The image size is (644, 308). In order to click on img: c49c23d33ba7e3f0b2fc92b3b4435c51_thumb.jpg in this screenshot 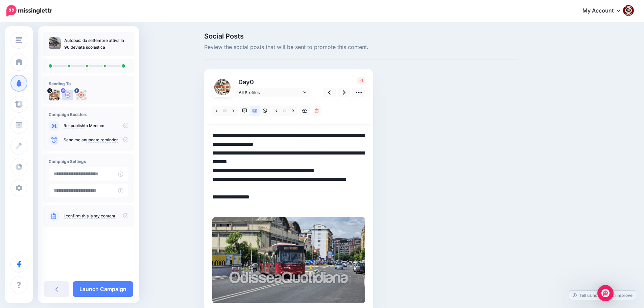, I will do `click(55, 44)`.